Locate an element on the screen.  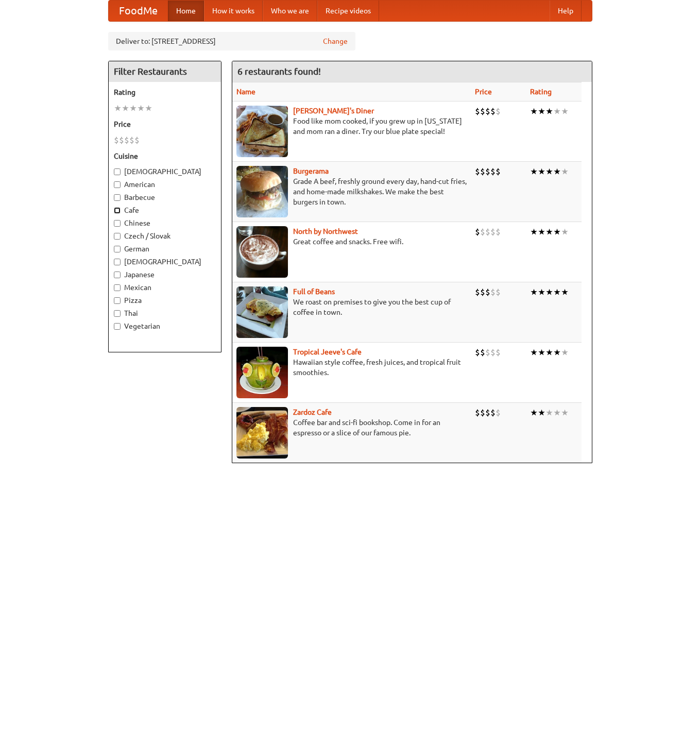
label: Japanese is located at coordinates (165, 275).